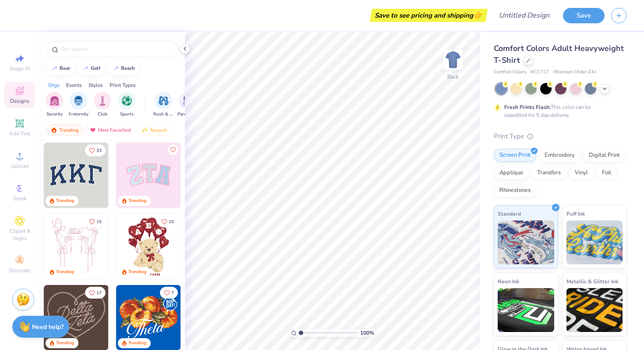  I want to click on input: Try "Alpha", so click(117, 49).